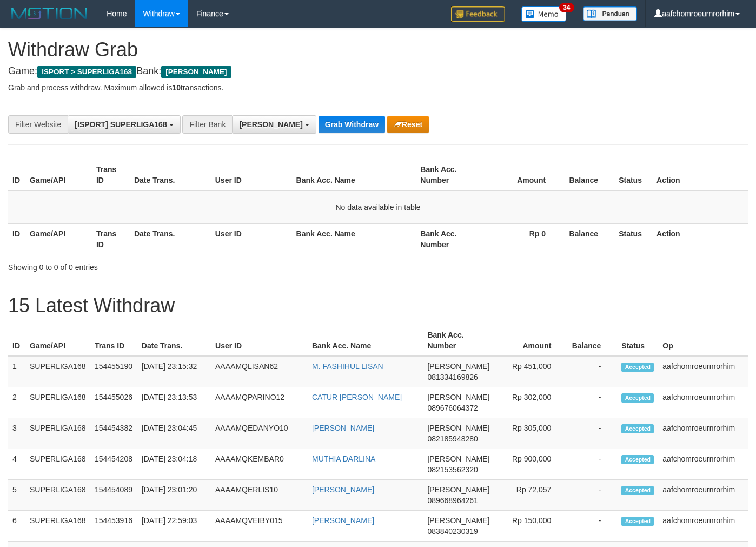  What do you see at coordinates (259, 526) in the screenshot?
I see `td: AAAAMQVEIBY015` at bounding box center [259, 526].